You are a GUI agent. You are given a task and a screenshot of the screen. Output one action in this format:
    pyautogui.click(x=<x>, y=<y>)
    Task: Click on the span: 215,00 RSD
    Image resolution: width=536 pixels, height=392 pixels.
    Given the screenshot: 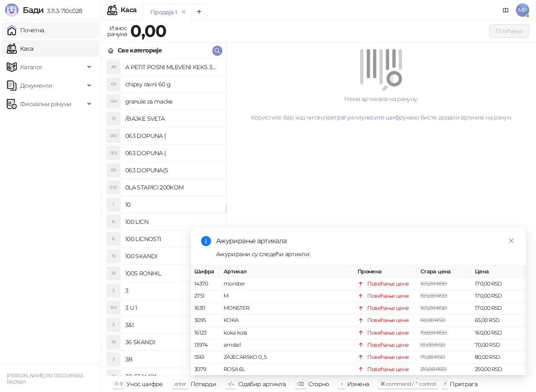 What is the action you would take?
    pyautogui.click(x=434, y=369)
    